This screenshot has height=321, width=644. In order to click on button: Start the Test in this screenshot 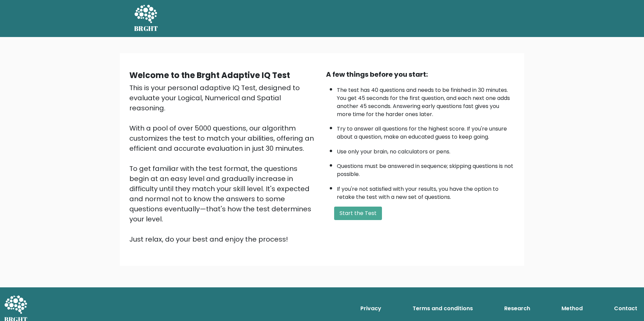, I will do `click(358, 213)`.